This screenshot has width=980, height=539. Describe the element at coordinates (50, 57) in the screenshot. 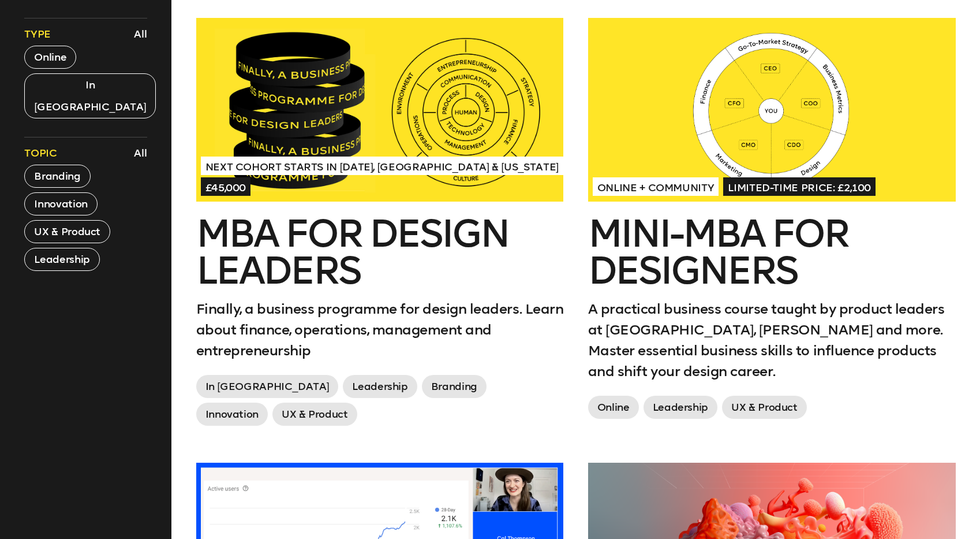

I see `button: Online` at that location.